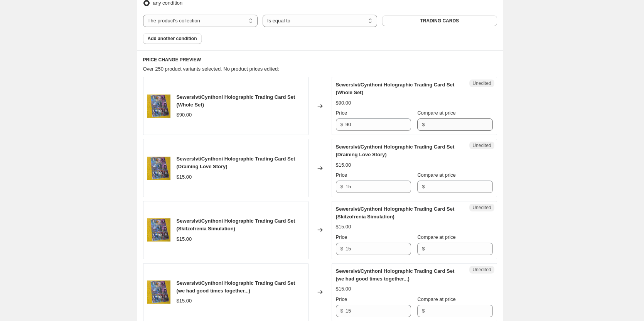 The image size is (644, 321). I want to click on span: Over 250 product variants selected. No product prices edited:, so click(211, 69).